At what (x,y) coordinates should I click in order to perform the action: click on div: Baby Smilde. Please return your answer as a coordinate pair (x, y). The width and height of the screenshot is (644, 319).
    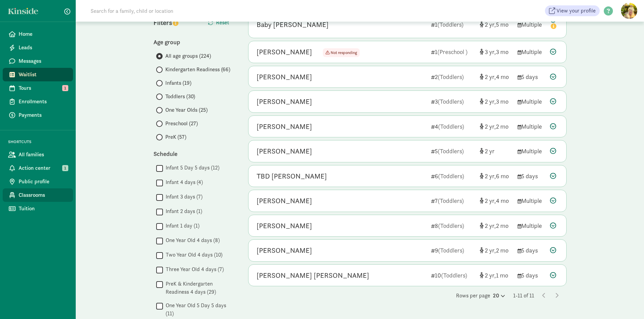
    Looking at the image, I should click on (292, 25).